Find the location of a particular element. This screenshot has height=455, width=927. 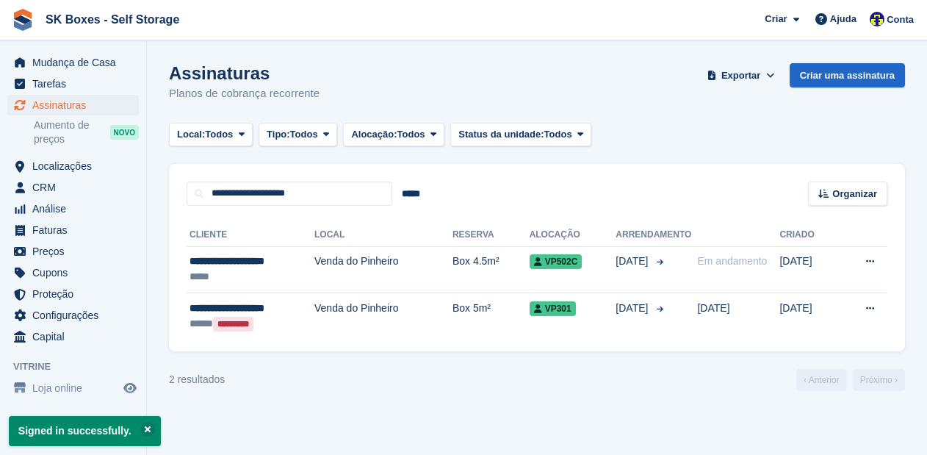

span: Em andamento is located at coordinates (732, 261).